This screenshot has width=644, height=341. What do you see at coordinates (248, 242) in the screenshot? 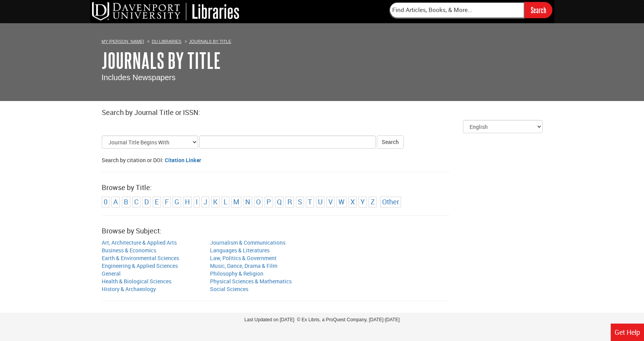
I see `a: Journalism & Communications` at bounding box center [248, 242].